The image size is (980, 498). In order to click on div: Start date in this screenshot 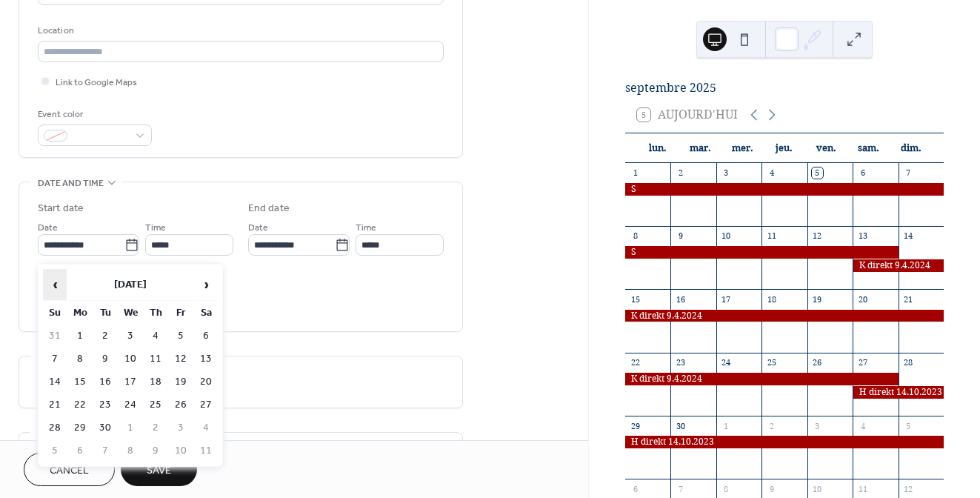, I will do `click(61, 208)`.